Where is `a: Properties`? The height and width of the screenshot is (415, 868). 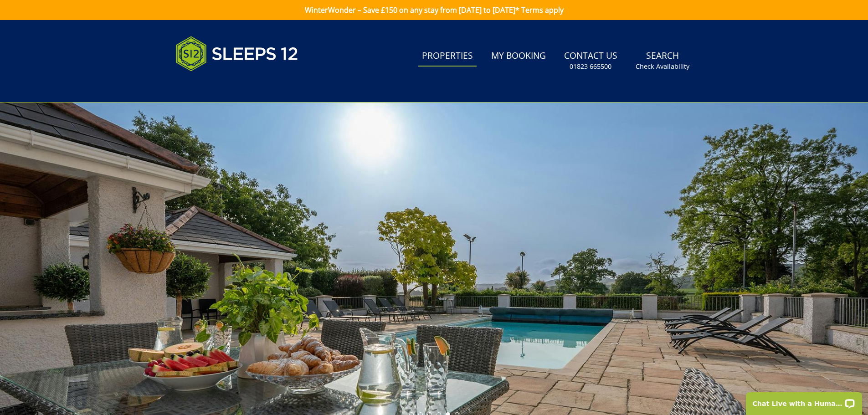
a: Properties is located at coordinates (448, 56).